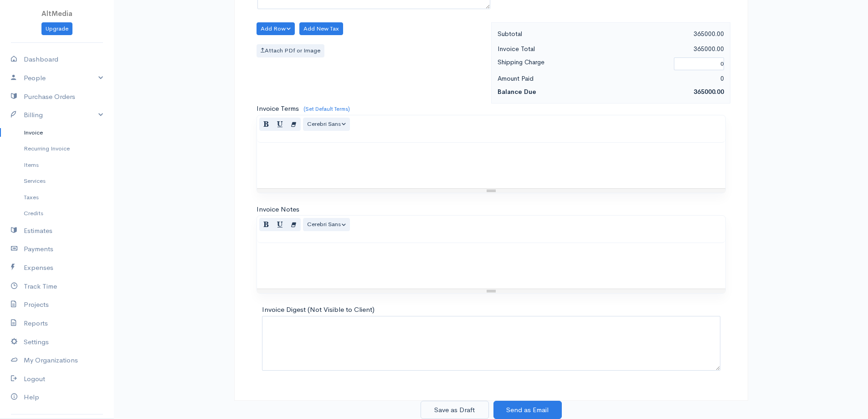 The height and width of the screenshot is (419, 868). Describe the element at coordinates (276, 29) in the screenshot. I see `button: Add Row` at that location.